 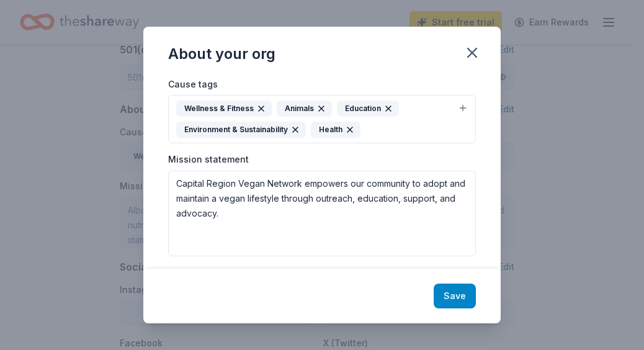 I want to click on div: Health, so click(x=335, y=130).